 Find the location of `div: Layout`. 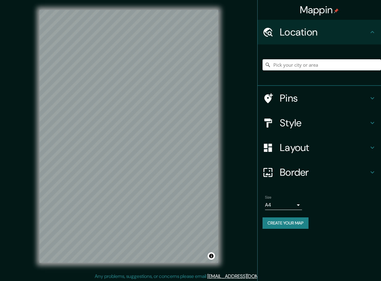

div: Layout is located at coordinates (319, 147).